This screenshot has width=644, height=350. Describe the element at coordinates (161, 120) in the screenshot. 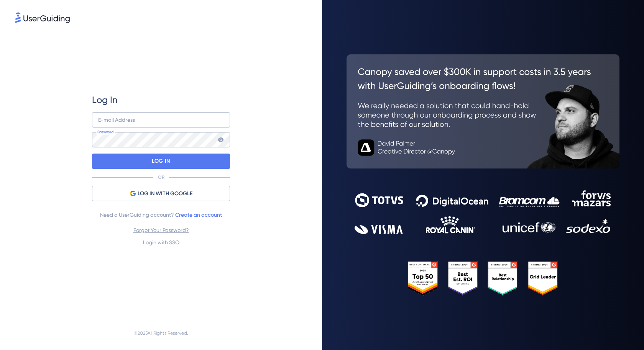

I see `input: example@company.com` at that location.